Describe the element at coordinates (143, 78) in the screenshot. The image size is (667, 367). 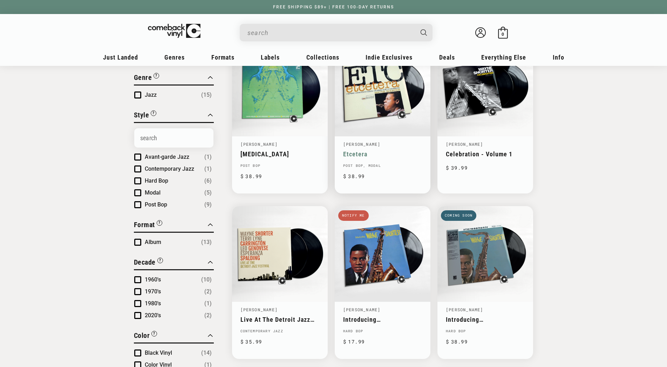
I see `span: Genre` at that location.